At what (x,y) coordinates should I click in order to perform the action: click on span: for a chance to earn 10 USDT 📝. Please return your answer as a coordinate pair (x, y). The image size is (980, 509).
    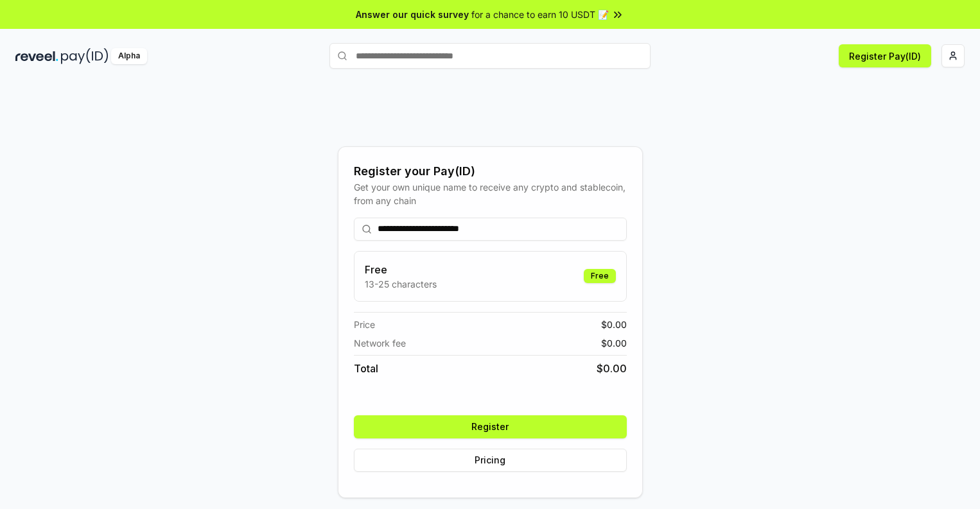
    Looking at the image, I should click on (540, 14).